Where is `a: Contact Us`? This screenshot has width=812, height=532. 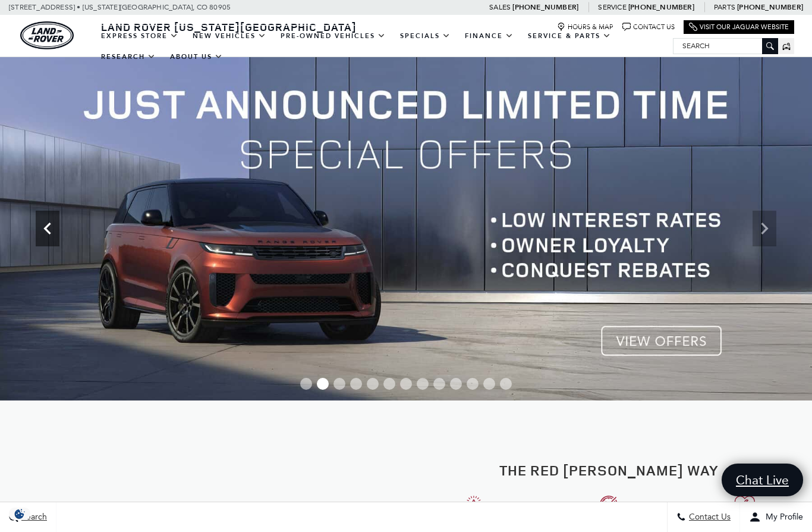 a: Contact Us is located at coordinates (648, 27).